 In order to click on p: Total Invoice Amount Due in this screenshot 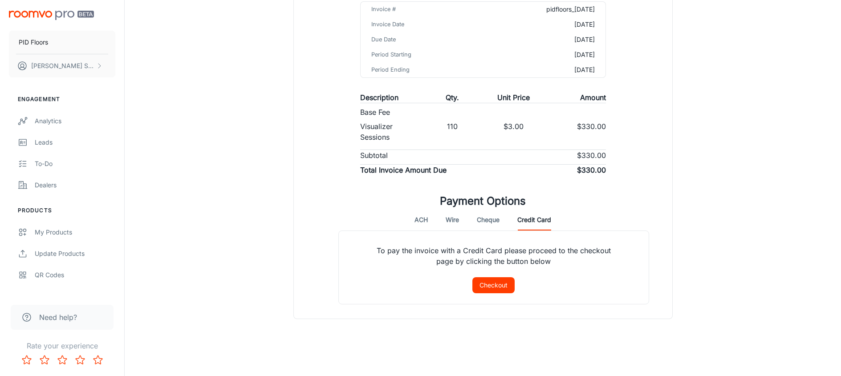, I will do `click(403, 170)`.